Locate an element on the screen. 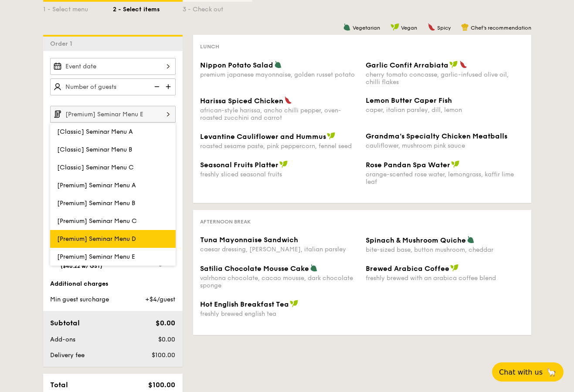  span: Vegan is located at coordinates (409, 28).